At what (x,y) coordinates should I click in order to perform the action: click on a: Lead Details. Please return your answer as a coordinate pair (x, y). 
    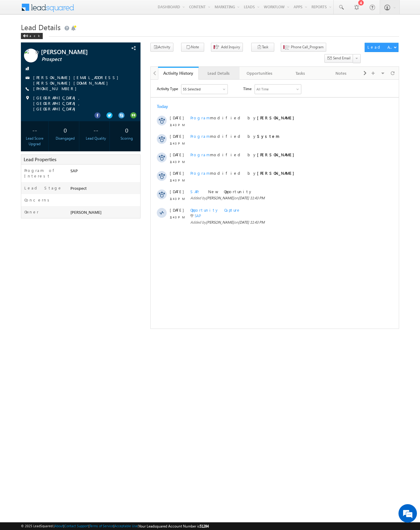
    Looking at the image, I should click on (219, 73).